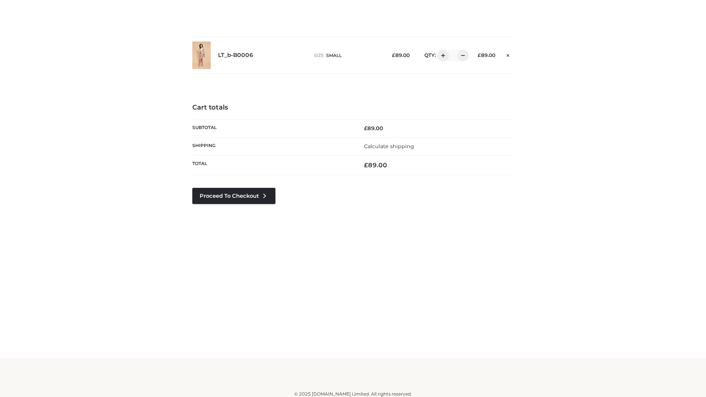  I want to click on a: Proceed to Checkout, so click(234, 196).